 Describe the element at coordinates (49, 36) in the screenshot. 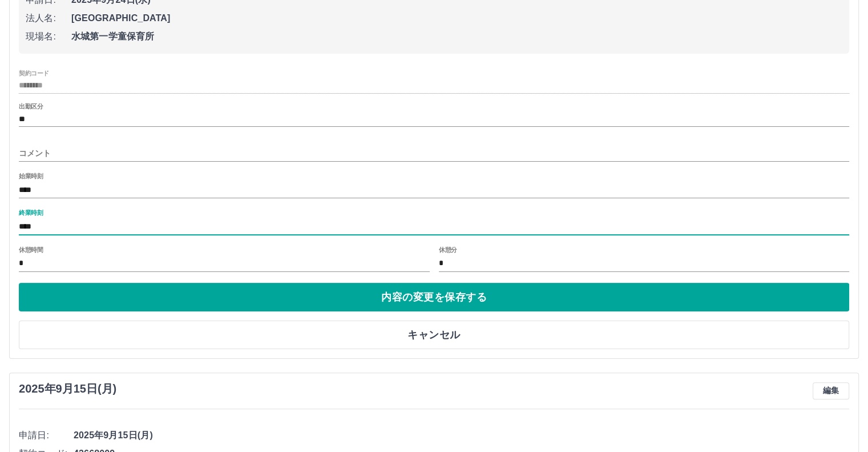

I see `span: 現場名:` at that location.